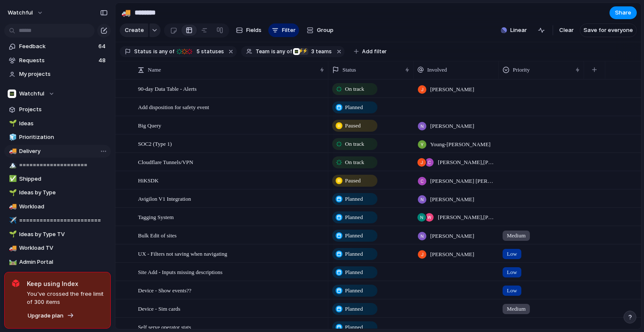  Describe the element at coordinates (50, 316) in the screenshot. I see `button: Upgrade plan` at that location.